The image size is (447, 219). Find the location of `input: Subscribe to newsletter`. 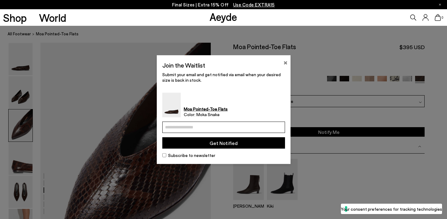

input: Subscribe to newsletter is located at coordinates (164, 155).